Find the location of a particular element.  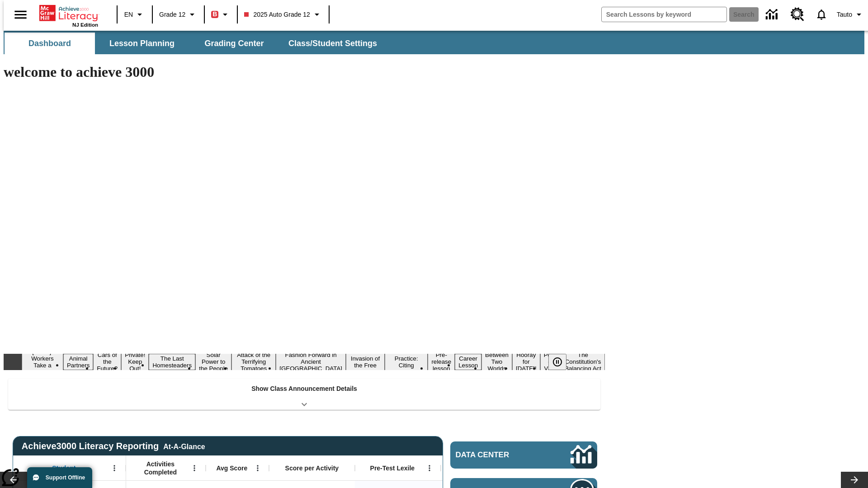

span: Score per Activity is located at coordinates (312, 468).